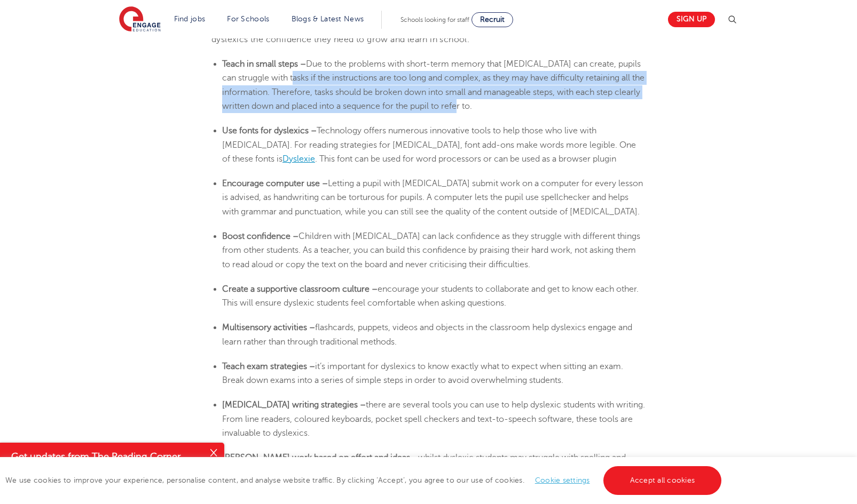 The image size is (857, 504). What do you see at coordinates (269, 131) in the screenshot?
I see `b: Use fonts for dyslexics –` at bounding box center [269, 131].